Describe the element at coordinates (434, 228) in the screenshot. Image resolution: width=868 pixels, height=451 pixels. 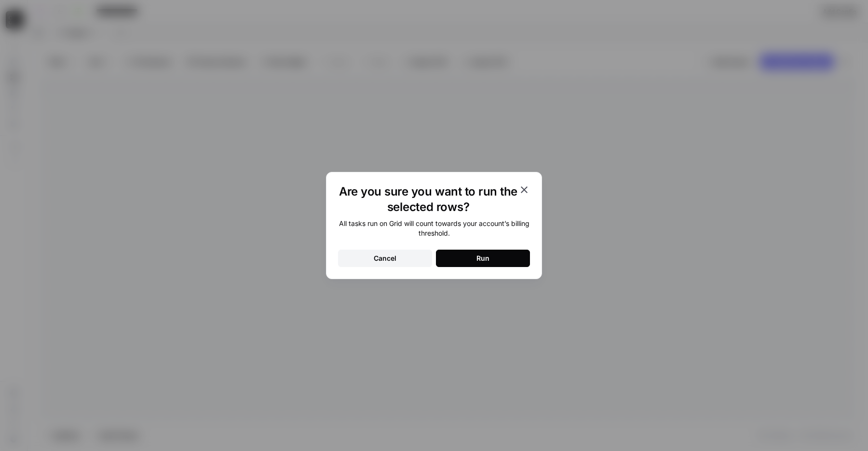
I see `div: All tasks run on Grid will count towards your account’s billing threshold.` at that location.